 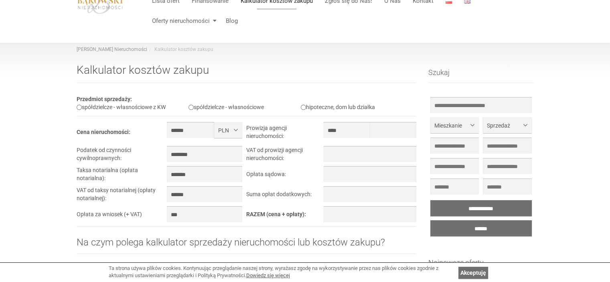 I want to click on h2: Na czym polega kalkulator sprzedaży nieruchomości lub kosztów zakupu?, so click(x=247, y=246).